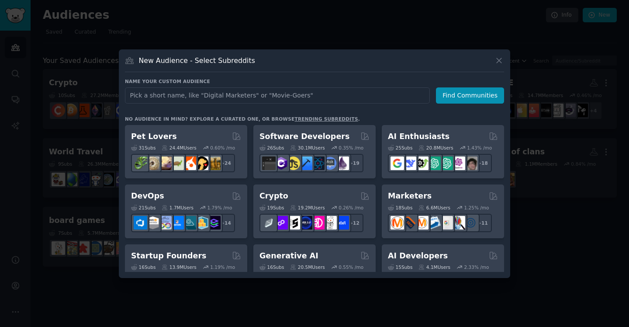 The width and height of the screenshot is (629, 327). I want to click on img: Docker_DevOps, so click(165, 222).